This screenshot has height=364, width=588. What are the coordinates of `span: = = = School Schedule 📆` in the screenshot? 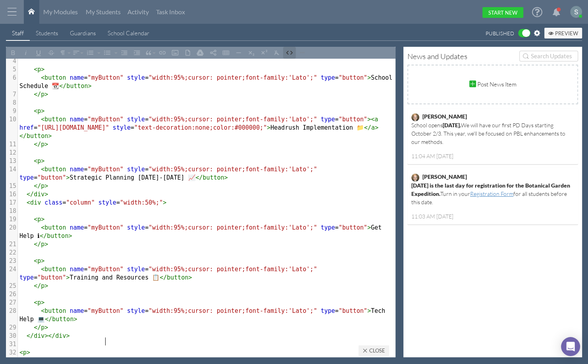 It's located at (208, 82).